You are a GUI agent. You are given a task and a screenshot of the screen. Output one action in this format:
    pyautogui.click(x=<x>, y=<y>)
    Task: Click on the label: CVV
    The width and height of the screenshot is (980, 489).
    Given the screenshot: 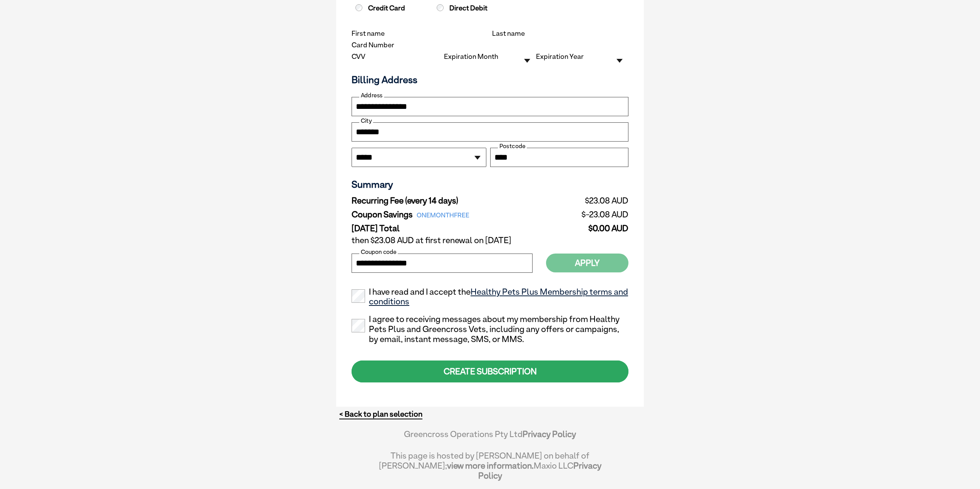 What is the action you would take?
    pyautogui.click(x=358, y=57)
    